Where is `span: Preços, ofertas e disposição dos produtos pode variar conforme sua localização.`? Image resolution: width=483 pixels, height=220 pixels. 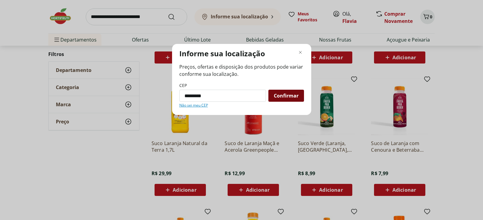 span: Preços, ofertas e disposição dos produtos pode variar conforme sua localização. is located at coordinates (241, 71).